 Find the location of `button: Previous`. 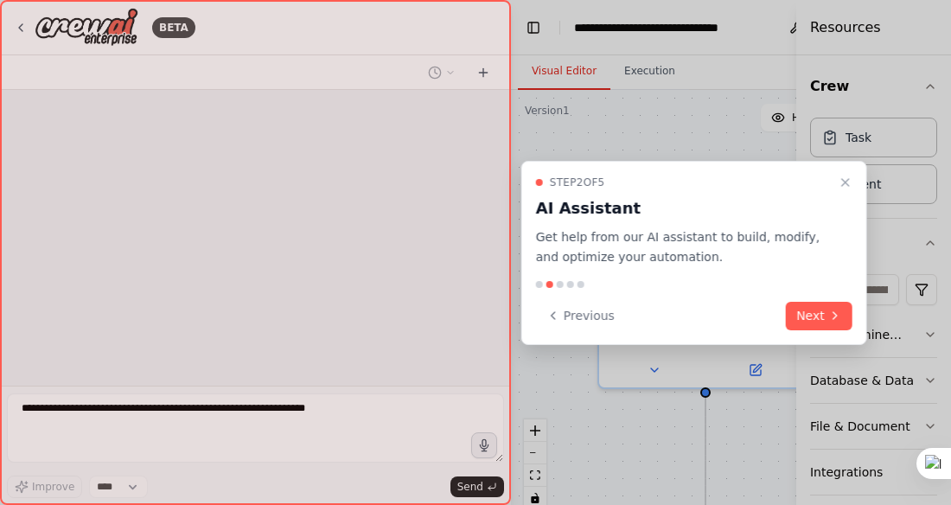

button: Previous is located at coordinates (580, 315).